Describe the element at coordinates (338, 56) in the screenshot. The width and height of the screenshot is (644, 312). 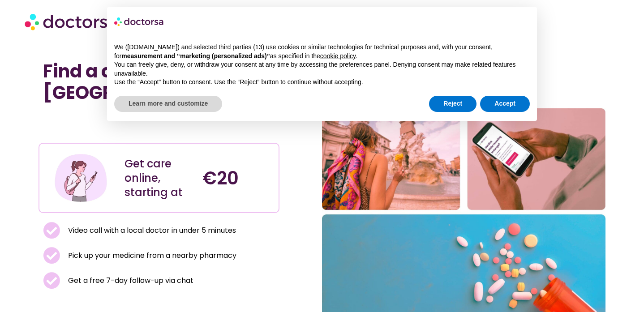
I see `a: cookie policy` at that location.